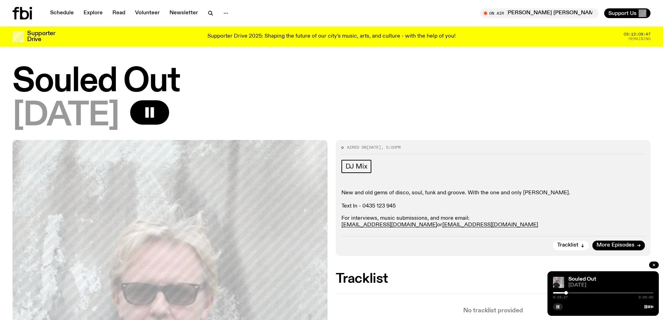 This screenshot has width=663, height=320. I want to click on h1: Souled Out, so click(331, 82).